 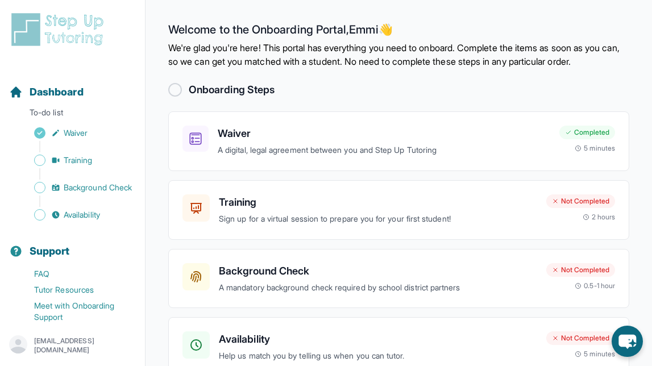 I want to click on h3: Background Check, so click(x=378, y=271).